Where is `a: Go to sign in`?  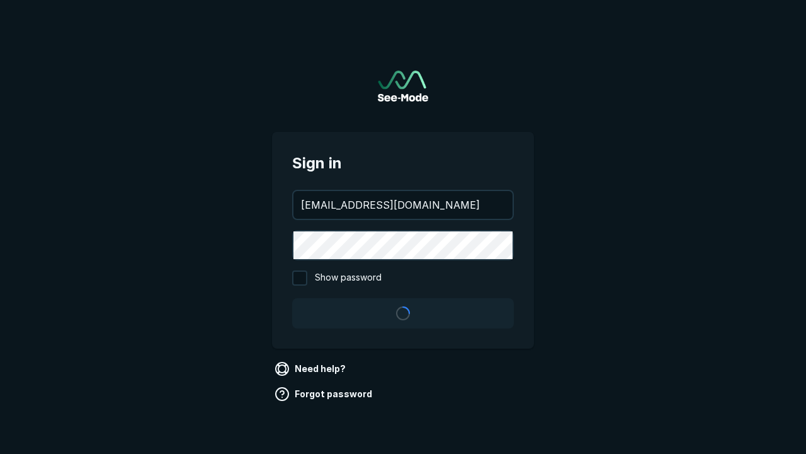
a: Go to sign in is located at coordinates (403, 86).